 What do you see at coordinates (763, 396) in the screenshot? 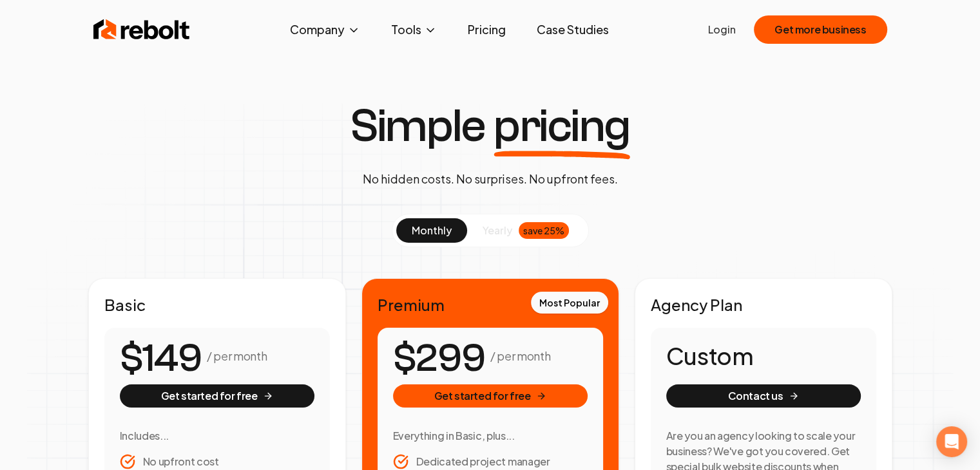
I see `button: Contact us` at bounding box center [763, 396].